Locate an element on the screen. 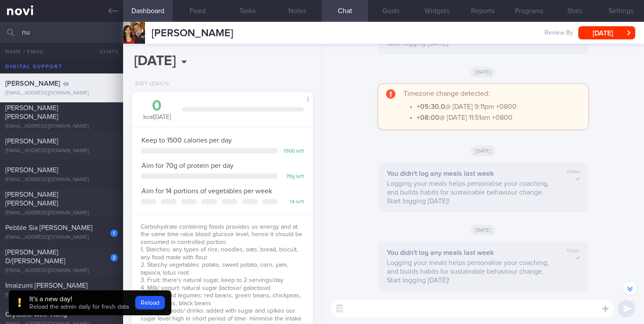  button: Chats is located at coordinates (106, 52).